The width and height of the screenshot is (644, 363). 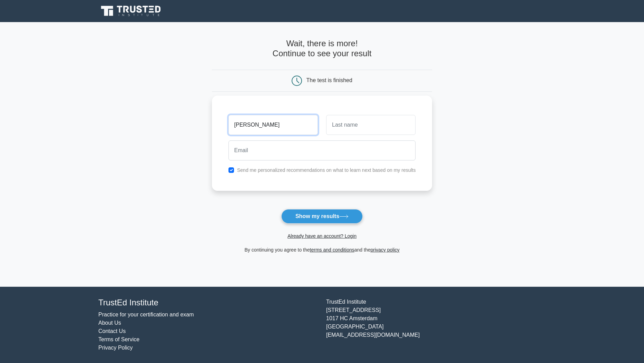 What do you see at coordinates (326, 170) in the screenshot?
I see `label: Send me personalized recommendations on what to learn next based on my results` at bounding box center [326, 170].